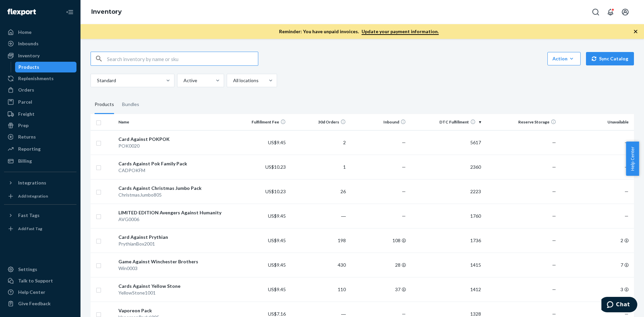  I want to click on div: Give Feedback, so click(34, 303).